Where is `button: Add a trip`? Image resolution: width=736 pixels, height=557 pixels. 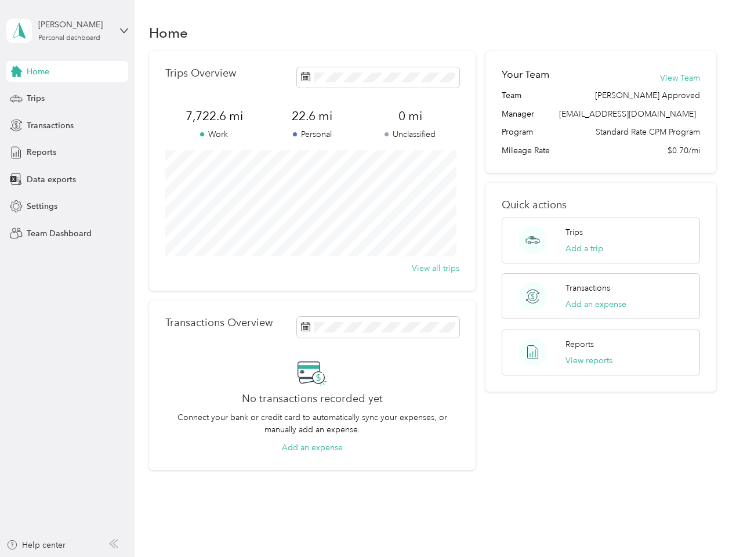 button: Add a trip is located at coordinates (584, 248).